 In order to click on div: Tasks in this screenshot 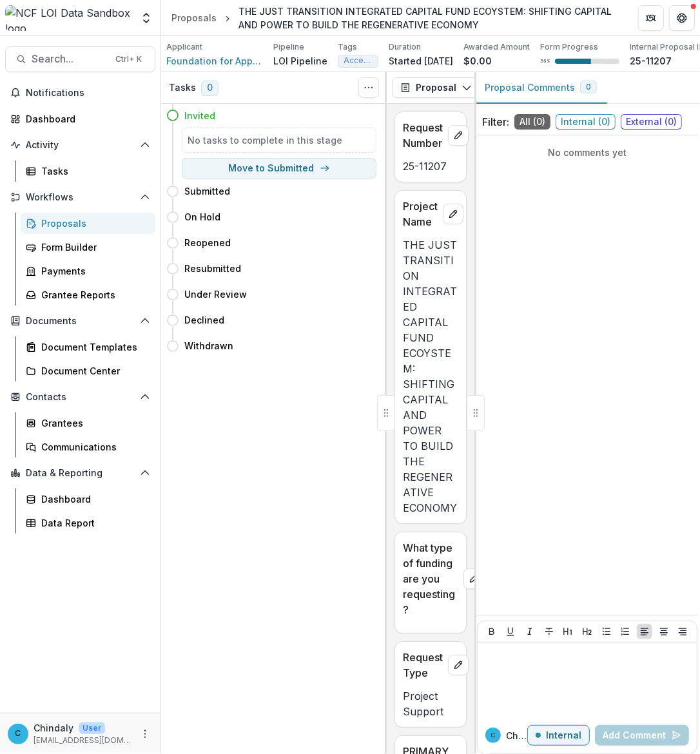, I will do `click(93, 170)`.